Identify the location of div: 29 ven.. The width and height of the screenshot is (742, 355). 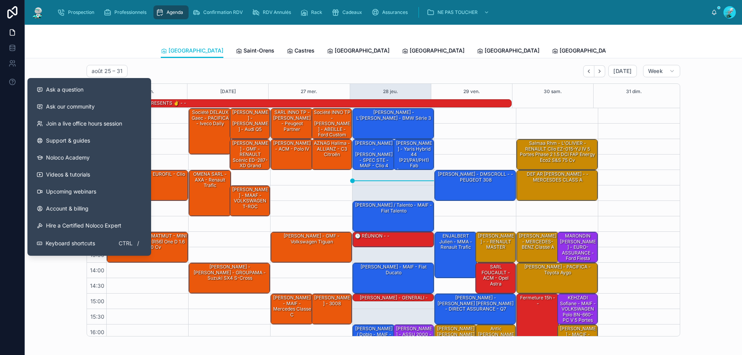
(472, 92).